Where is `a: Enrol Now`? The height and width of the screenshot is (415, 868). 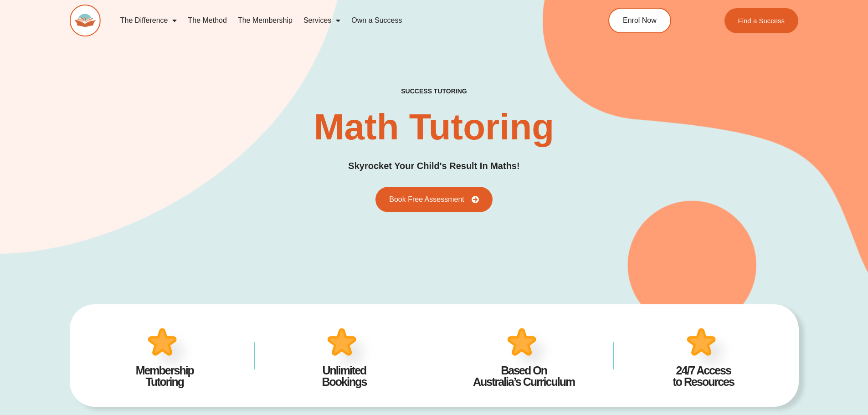
a: Enrol Now is located at coordinates (639, 21).